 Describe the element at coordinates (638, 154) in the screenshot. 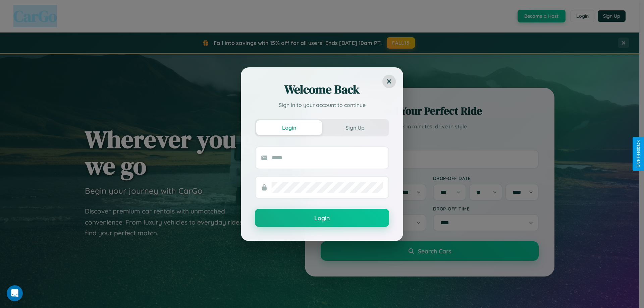

I see `div: Give Feedback` at that location.